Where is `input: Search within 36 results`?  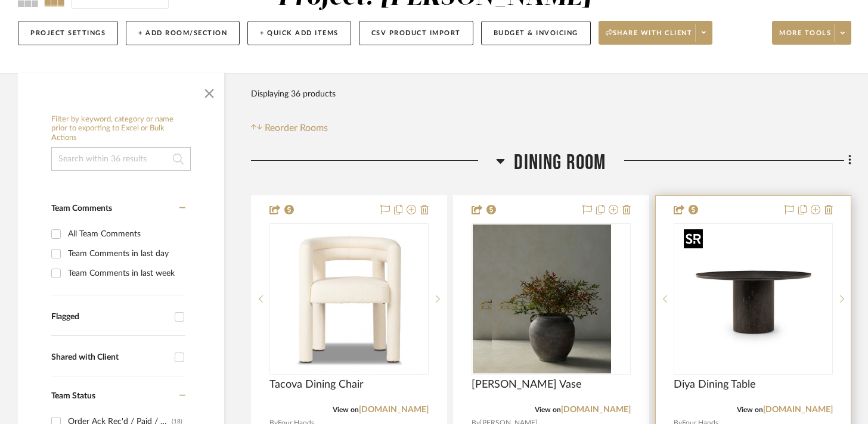 input: Search within 36 results is located at coordinates (121, 159).